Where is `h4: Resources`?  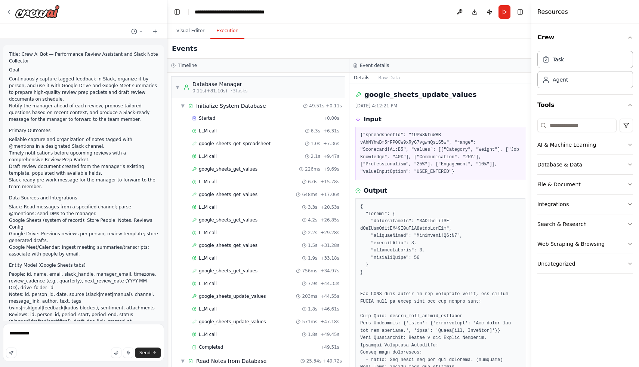
h4: Resources is located at coordinates (553, 12).